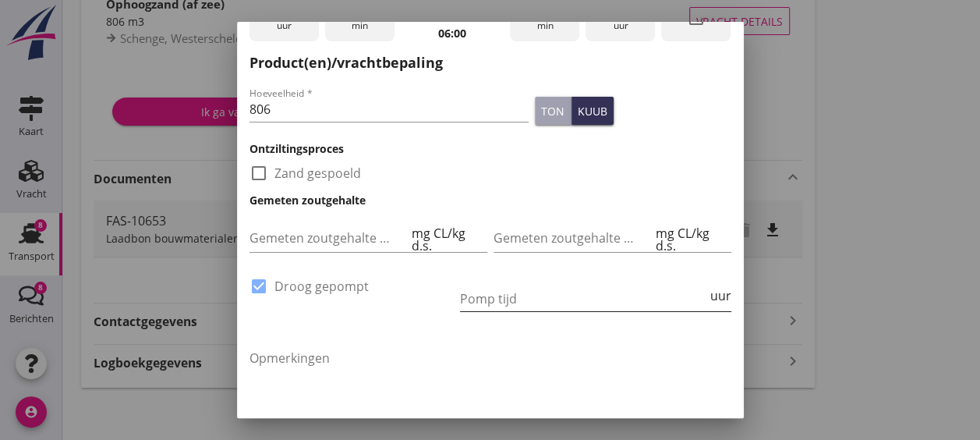  Describe the element at coordinates (329, 238) in the screenshot. I see `input: Gemeten zoutgehalte voorbeun` at that location.